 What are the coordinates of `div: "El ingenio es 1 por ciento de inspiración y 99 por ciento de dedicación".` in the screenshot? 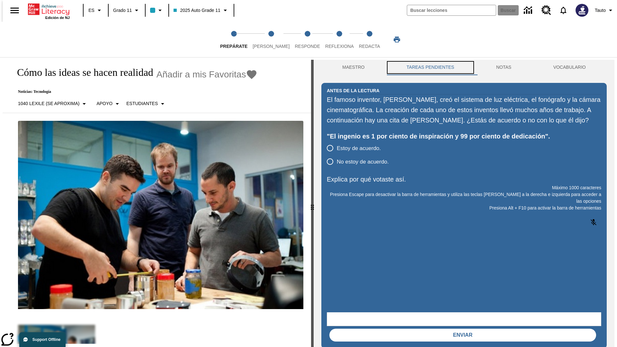 It's located at (464, 136).